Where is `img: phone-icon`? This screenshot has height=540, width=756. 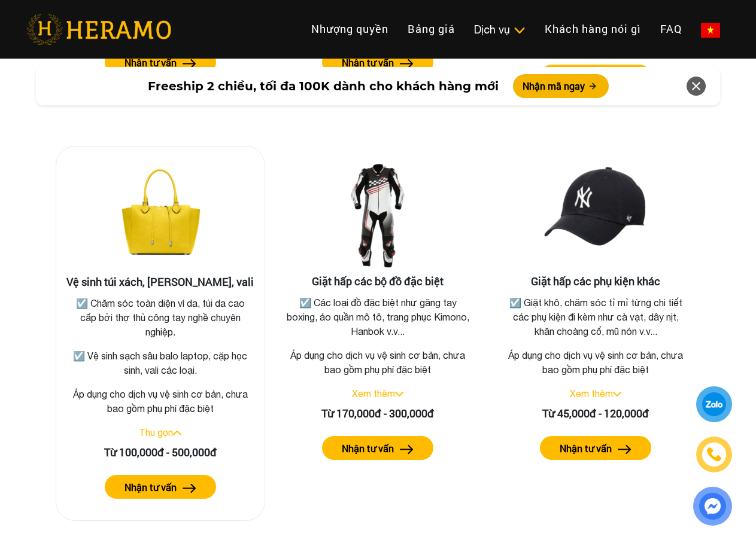
img: phone-icon is located at coordinates (714, 455).